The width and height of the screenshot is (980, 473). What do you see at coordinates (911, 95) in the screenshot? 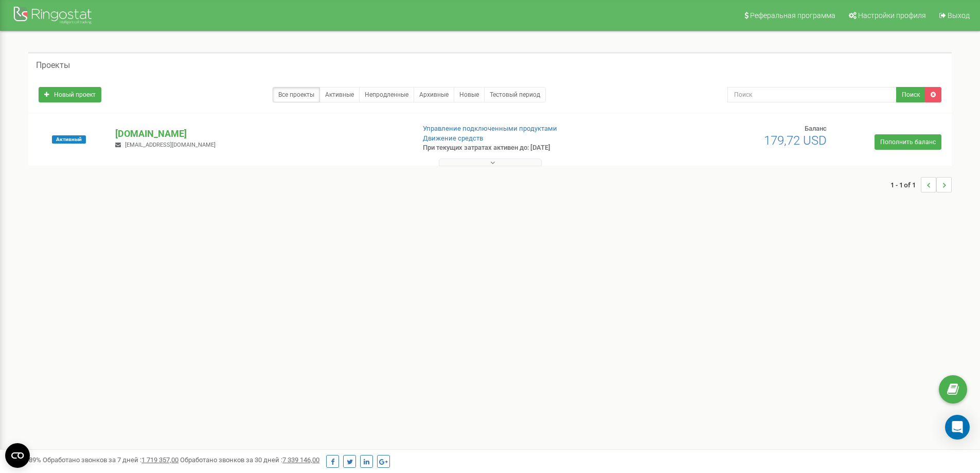
I see `button: Поиск` at bounding box center [911, 95].